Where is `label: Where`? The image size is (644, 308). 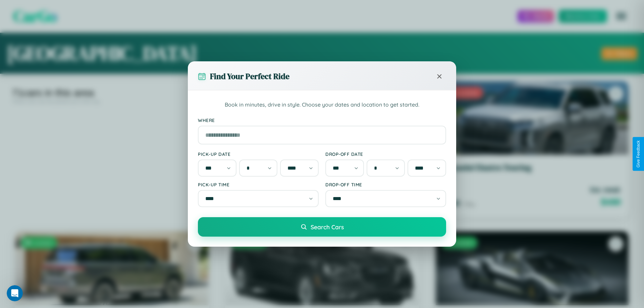
label: Where is located at coordinates (322, 120).